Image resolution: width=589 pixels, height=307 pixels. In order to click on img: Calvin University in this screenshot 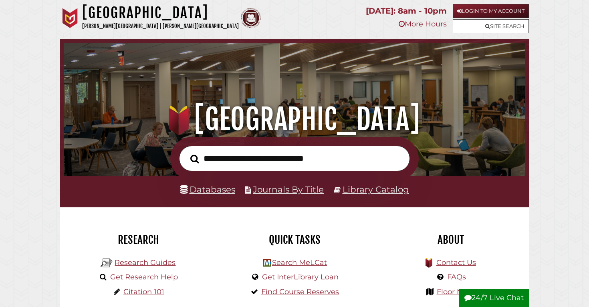, I will do `click(70, 18)`.